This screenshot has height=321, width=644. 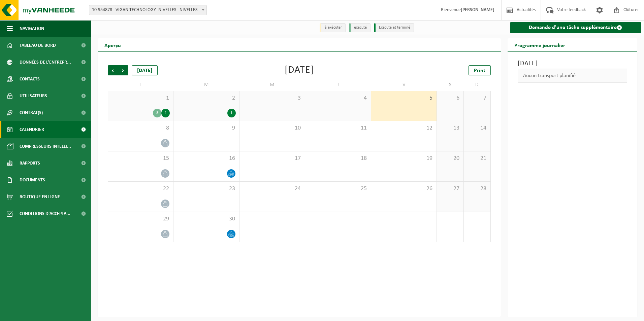 I want to click on span: 5, so click(x=404, y=98).